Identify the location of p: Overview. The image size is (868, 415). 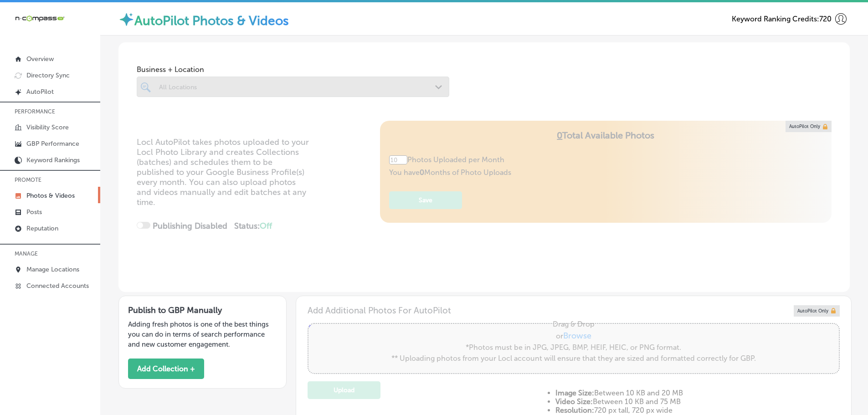
(40, 59).